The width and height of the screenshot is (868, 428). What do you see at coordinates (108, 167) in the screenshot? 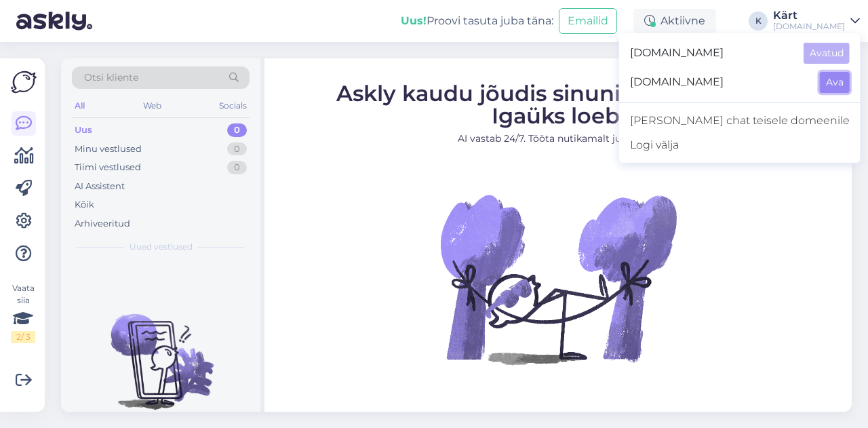
I see `div: Tiimi vestlused` at bounding box center [108, 167].